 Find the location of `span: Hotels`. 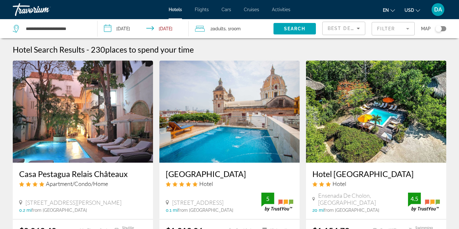

span: Hotels is located at coordinates (175, 10).